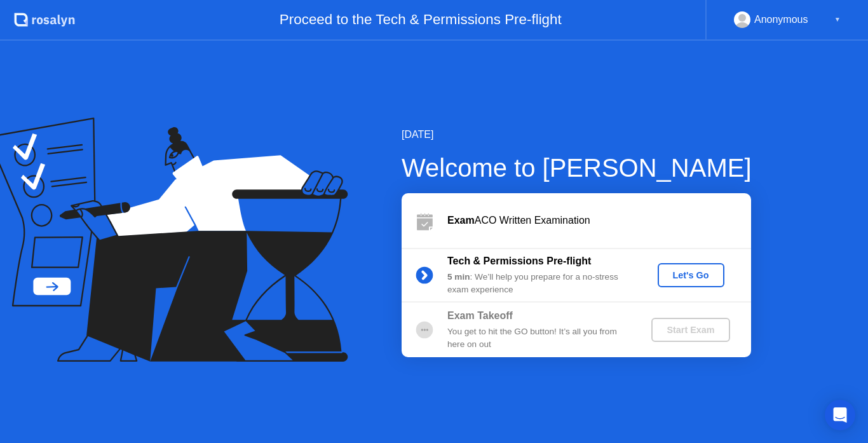 Image resolution: width=868 pixels, height=443 pixels. Describe the element at coordinates (691, 275) in the screenshot. I see `button: Let's Go` at that location.